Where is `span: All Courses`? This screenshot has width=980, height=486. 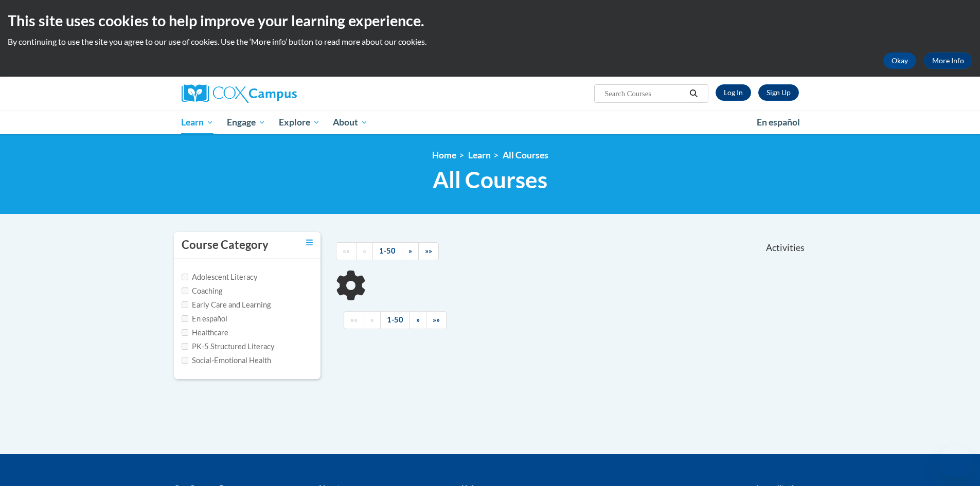 span: All Courses is located at coordinates (489, 180).